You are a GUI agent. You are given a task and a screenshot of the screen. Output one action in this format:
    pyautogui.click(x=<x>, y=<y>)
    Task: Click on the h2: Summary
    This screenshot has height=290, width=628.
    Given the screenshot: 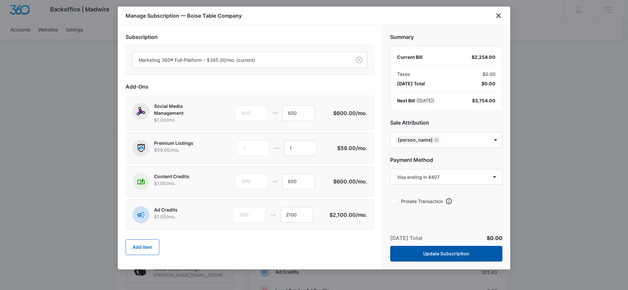 What is the action you would take?
    pyautogui.click(x=446, y=37)
    